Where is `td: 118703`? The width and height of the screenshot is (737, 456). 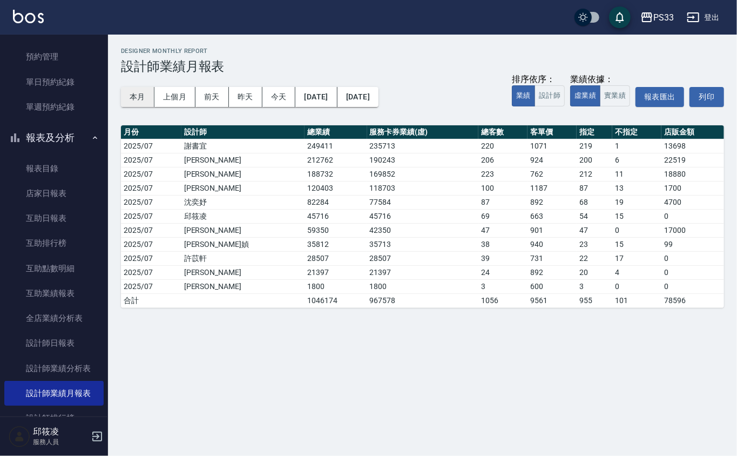
td: 118703 is located at coordinates (423, 188).